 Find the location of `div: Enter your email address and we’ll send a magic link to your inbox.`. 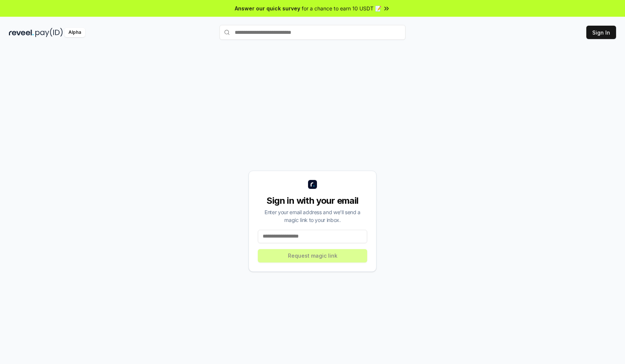

div: Enter your email address and we’ll send a magic link to your inbox. is located at coordinates (313, 216).